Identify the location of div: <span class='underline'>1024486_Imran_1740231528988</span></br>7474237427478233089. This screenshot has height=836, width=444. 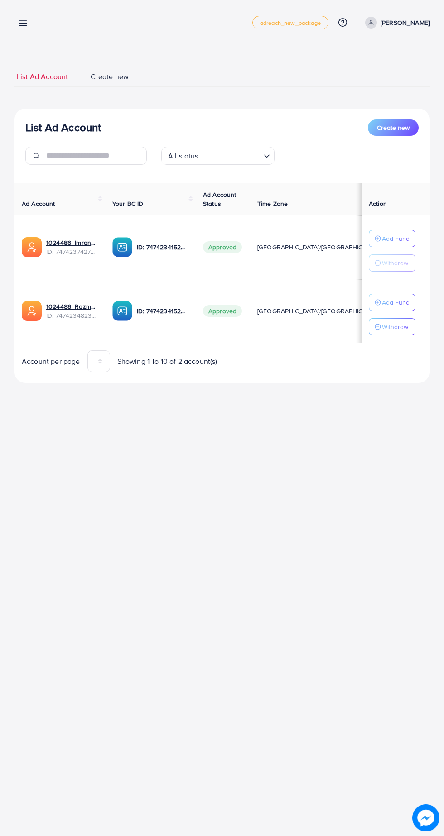
(72, 247).